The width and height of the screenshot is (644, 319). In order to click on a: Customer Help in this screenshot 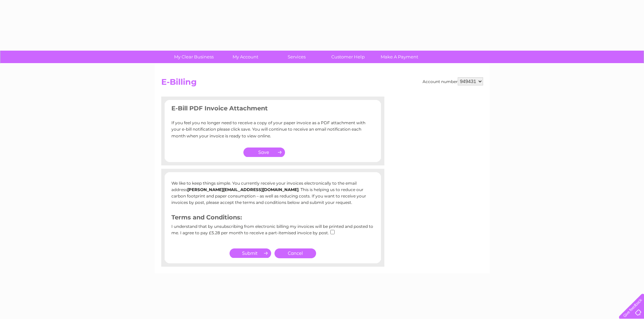, I will do `click(347, 57)`.